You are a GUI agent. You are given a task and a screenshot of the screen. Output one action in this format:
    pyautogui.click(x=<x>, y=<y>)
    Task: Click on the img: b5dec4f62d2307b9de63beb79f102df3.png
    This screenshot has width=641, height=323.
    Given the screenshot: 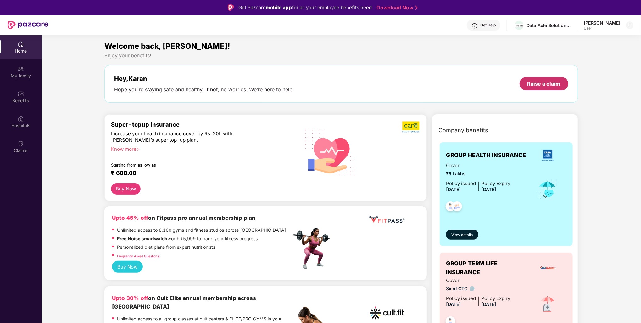 What is the action you would take?
    pyautogui.click(x=411, y=127)
    